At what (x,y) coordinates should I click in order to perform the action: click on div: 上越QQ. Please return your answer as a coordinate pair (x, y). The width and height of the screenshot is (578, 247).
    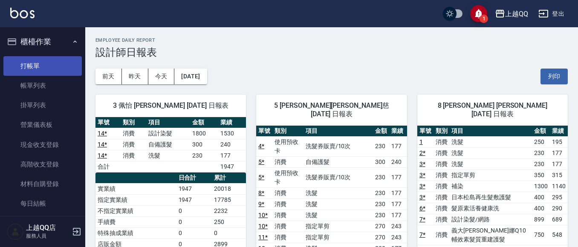
    Looking at the image, I should click on (516, 14).